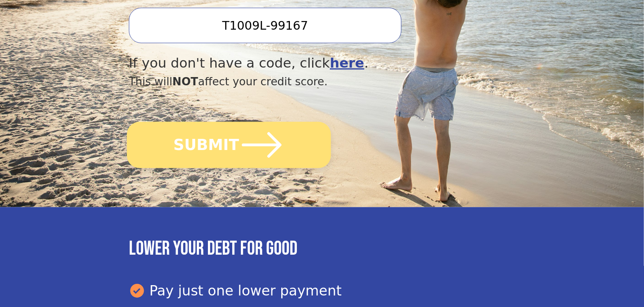 The image size is (644, 307). Describe the element at coordinates (293, 63) in the screenshot. I see `div: If you don't have a code, click .` at that location.